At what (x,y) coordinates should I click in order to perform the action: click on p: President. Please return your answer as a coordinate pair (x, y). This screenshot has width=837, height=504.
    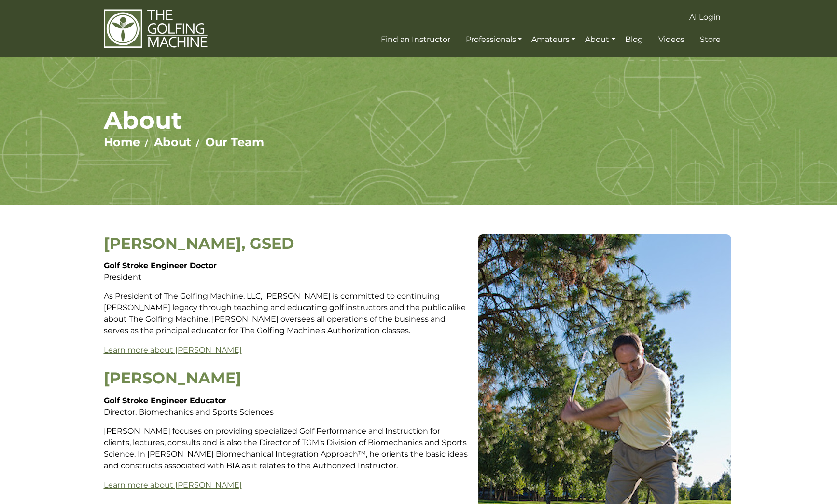
    Looking at the image, I should click on (286, 272).